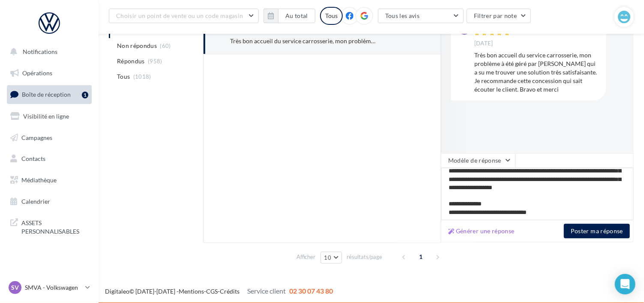 The height and width of the screenshot is (303, 644). I want to click on a: CGS, so click(212, 292).